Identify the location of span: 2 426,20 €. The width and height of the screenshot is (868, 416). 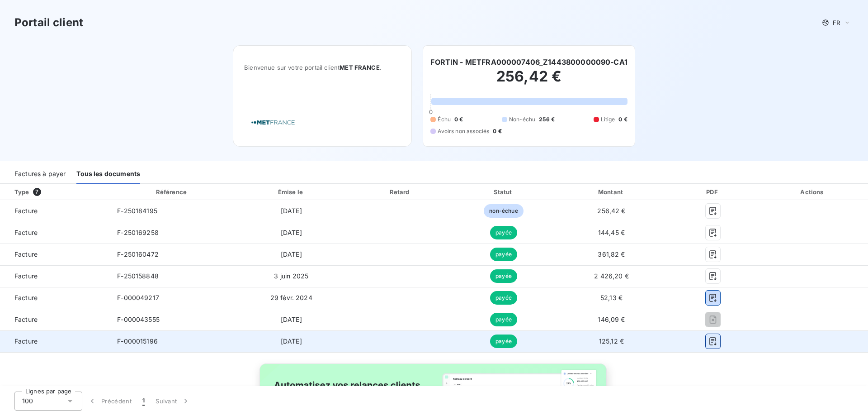
(611, 276).